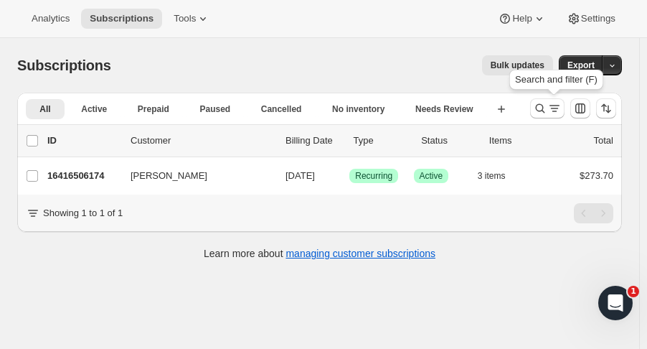 This screenshot has width=647, height=349. What do you see at coordinates (374, 176) in the screenshot?
I see `span: Recurring` at bounding box center [374, 176].